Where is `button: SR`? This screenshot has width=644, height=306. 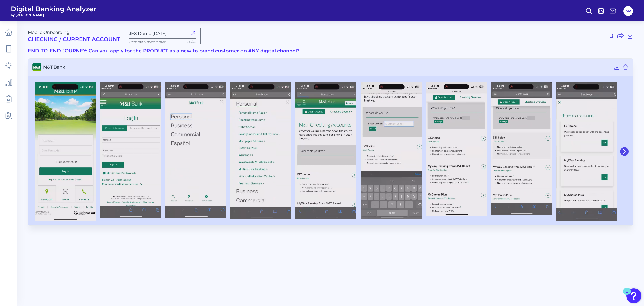 button: SR is located at coordinates (628, 11).